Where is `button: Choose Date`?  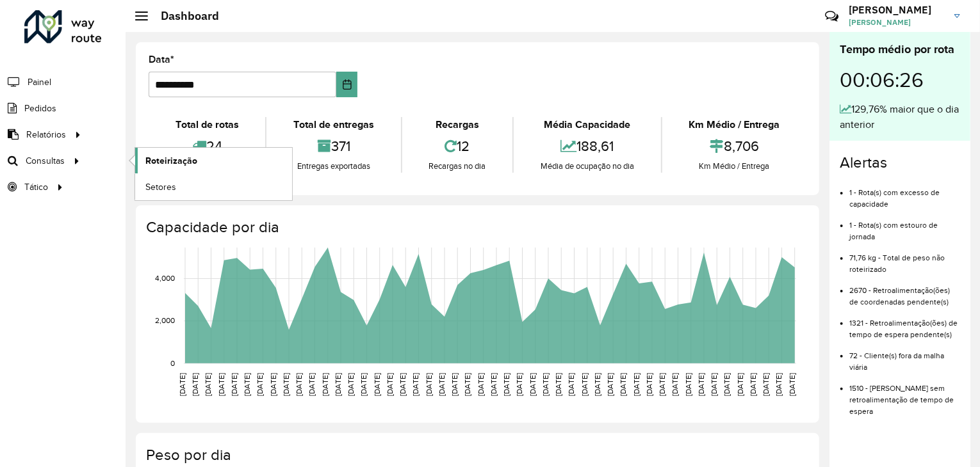
button: Choose Date is located at coordinates (347, 85).